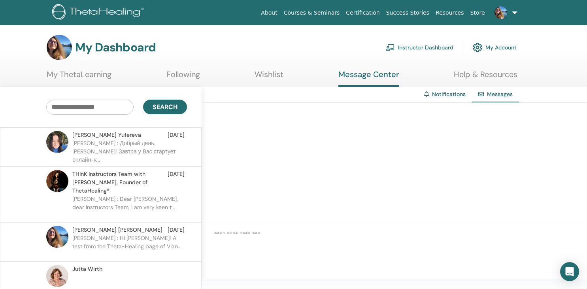  I want to click on img: chalkboard-teacher.svg, so click(390, 47).